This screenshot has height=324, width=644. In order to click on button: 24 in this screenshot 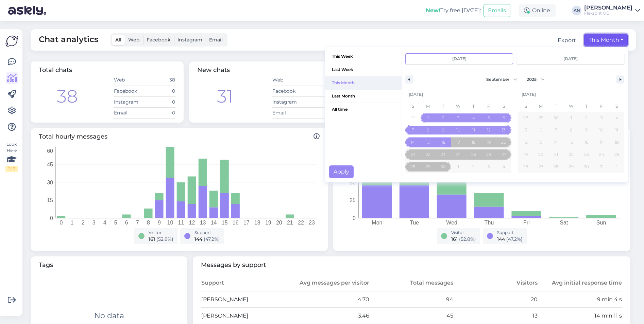, I will do `click(458, 155)`.